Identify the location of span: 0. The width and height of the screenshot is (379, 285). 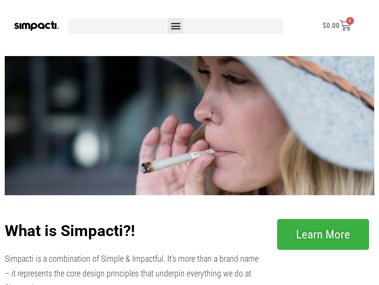
(351, 21).